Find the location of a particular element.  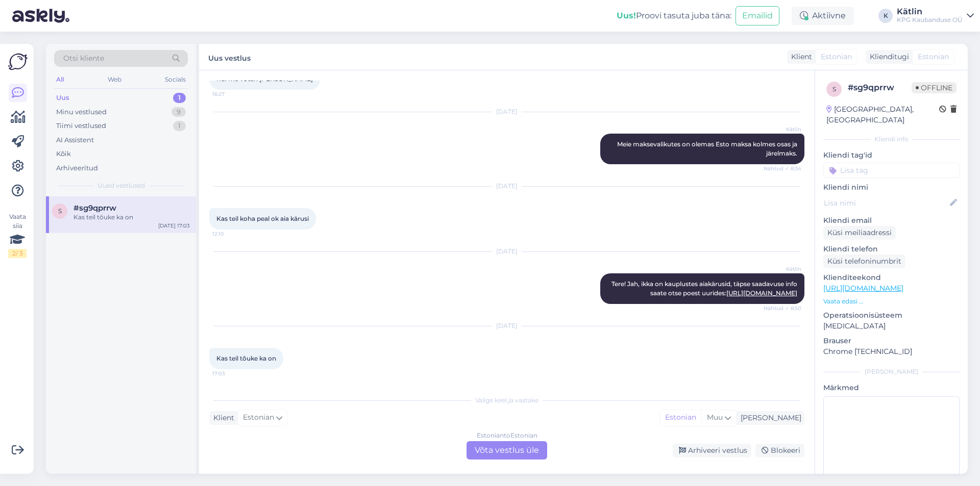

div: Web is located at coordinates (114, 79).